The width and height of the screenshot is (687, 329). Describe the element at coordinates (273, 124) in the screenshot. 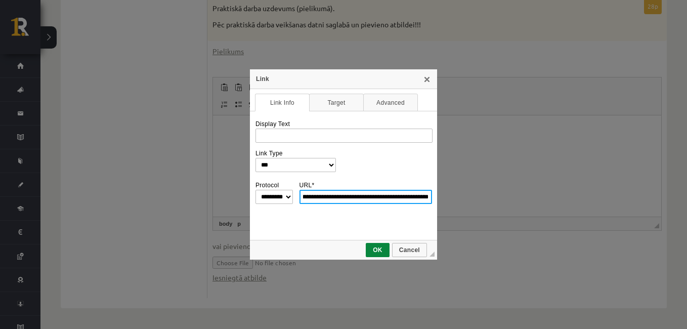

I see `label: Display Text` at that location.